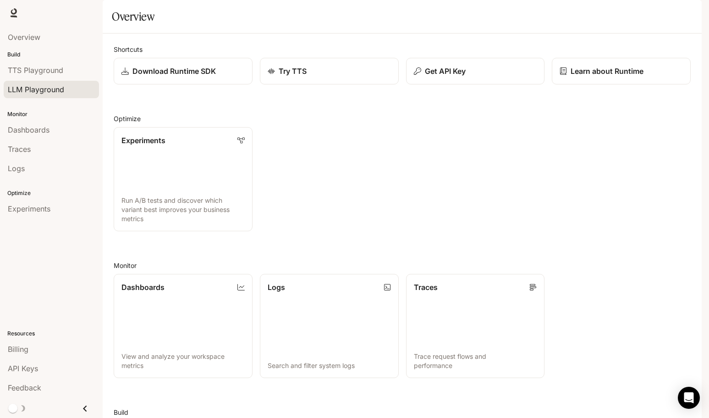 Image resolution: width=709 pixels, height=418 pixels. What do you see at coordinates (689, 397) in the screenshot?
I see `div: Open Intercom Messenger` at bounding box center [689, 397].